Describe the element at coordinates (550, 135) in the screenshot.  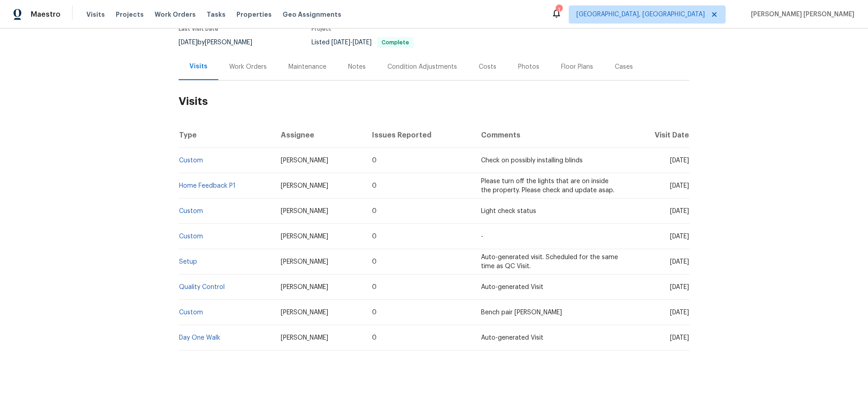
I see `th: Comments` at that location.